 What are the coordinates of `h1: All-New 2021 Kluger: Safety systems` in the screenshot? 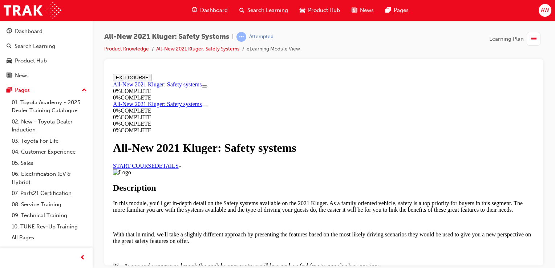 It's located at (214, 77).